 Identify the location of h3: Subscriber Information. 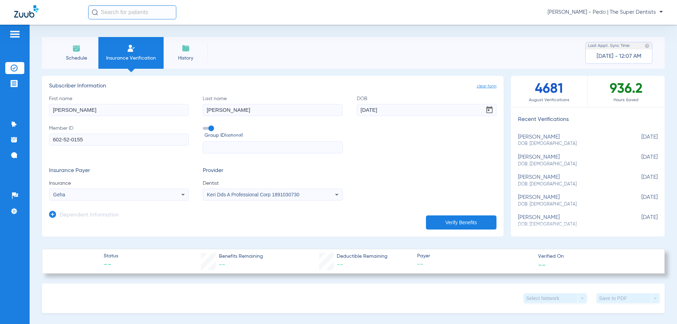
(272, 86).